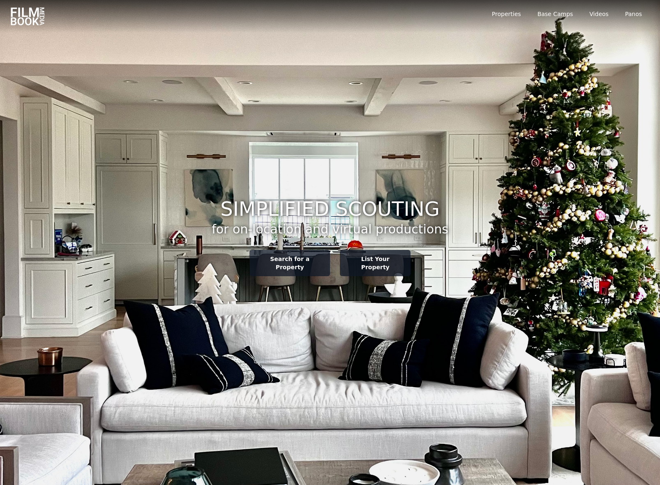 The width and height of the screenshot is (660, 485). Describe the element at coordinates (506, 14) in the screenshot. I see `a: Properties` at that location.